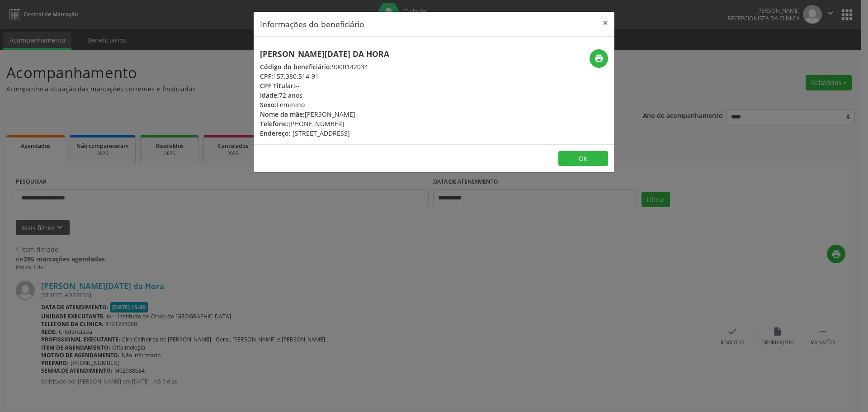 The height and width of the screenshot is (412, 868). I want to click on span: Endereço:, so click(276, 133).